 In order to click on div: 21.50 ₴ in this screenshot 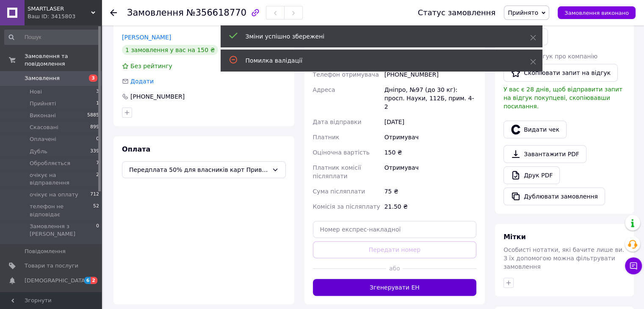, I will do `click(430, 206)`.